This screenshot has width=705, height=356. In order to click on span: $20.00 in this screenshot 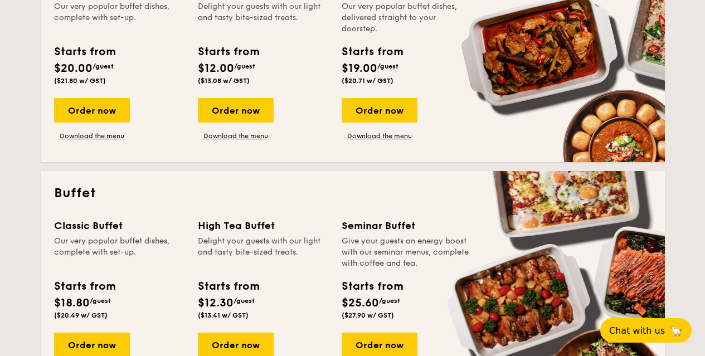, I will do `click(73, 69)`.